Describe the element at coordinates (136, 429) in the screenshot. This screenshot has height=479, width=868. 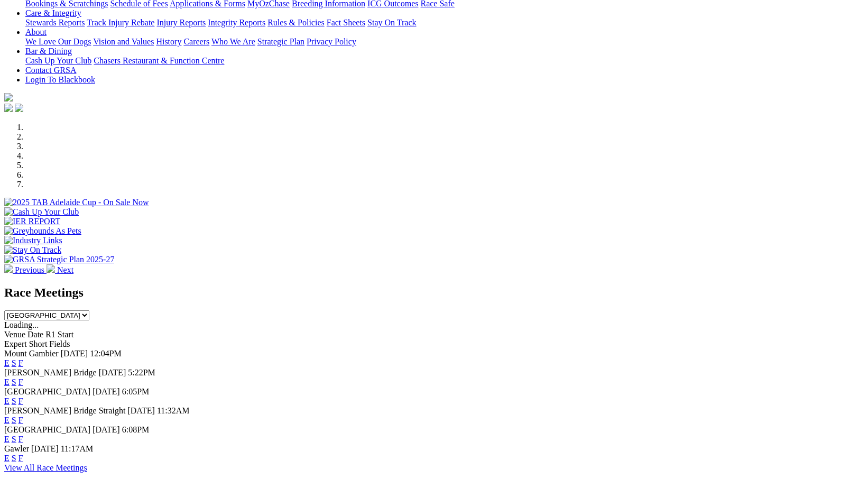
I see `span: 6:08PM` at that location.